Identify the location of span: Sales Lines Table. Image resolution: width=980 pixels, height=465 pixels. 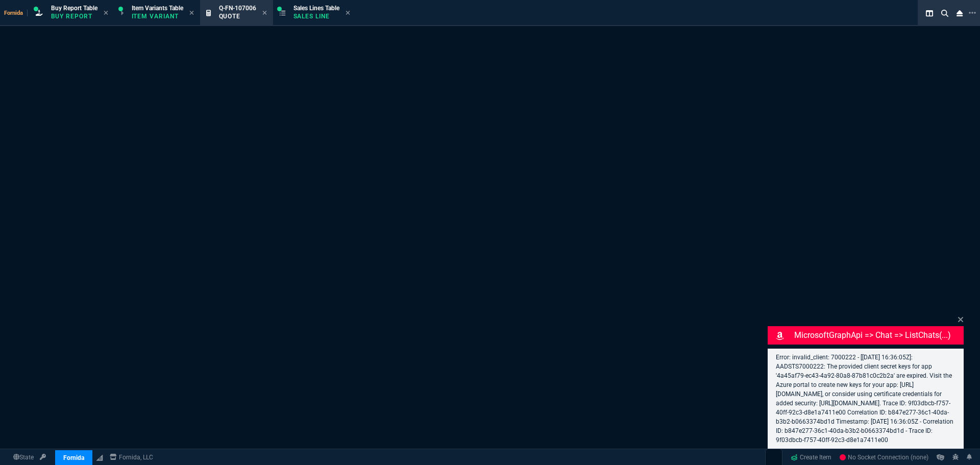
(316, 8).